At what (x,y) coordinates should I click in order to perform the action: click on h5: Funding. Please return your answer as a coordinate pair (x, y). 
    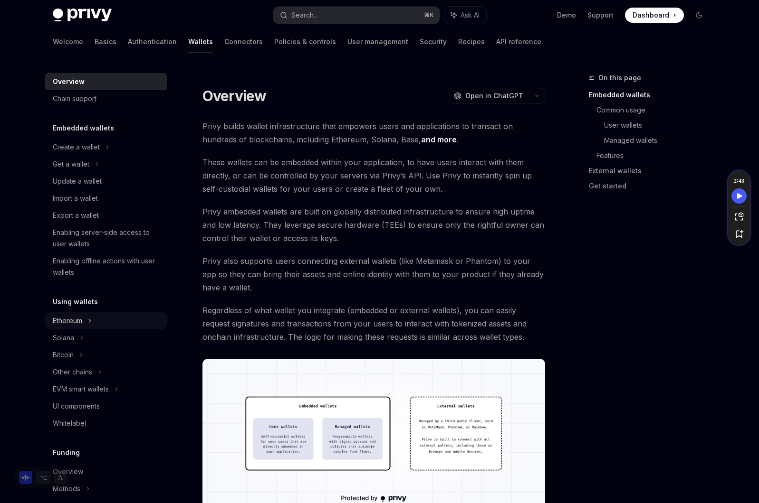
    Looking at the image, I should click on (66, 453).